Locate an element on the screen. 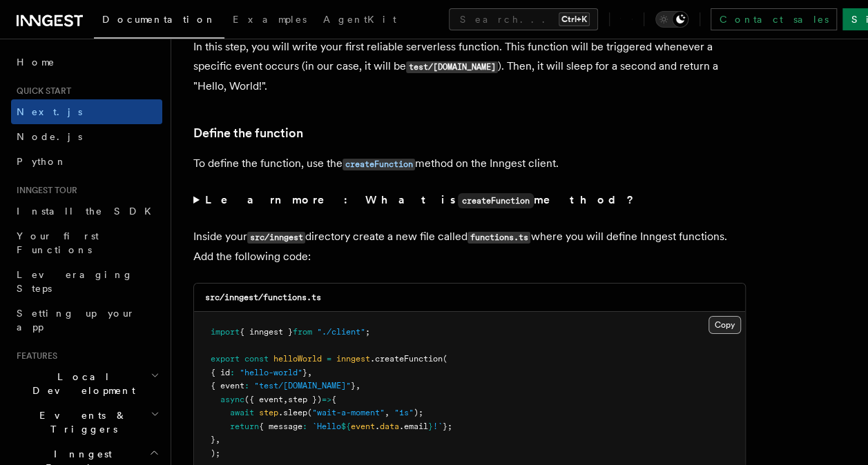  button: Events & Triggers is located at coordinates (86, 423).